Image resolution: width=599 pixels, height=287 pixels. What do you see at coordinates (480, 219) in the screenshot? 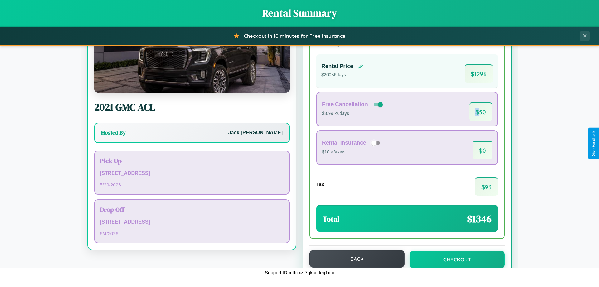
I see `span: $ 1346` at bounding box center [480, 219].